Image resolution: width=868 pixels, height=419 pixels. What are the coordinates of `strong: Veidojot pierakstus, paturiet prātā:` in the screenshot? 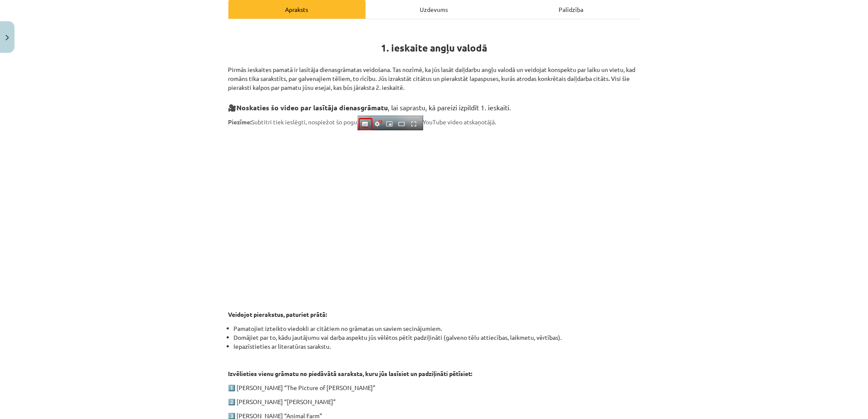 It's located at (277, 315).